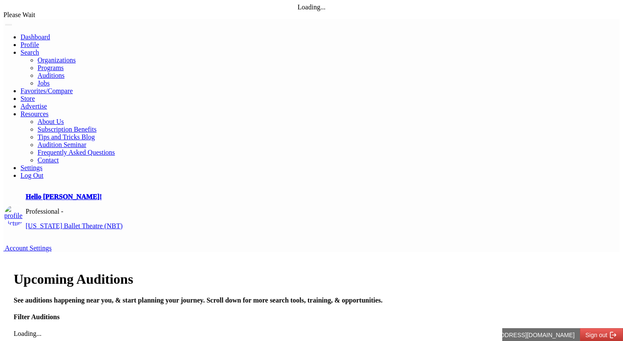 The width and height of the screenshot is (623, 341). I want to click on a: Tips and Tricks Blog, so click(66, 137).